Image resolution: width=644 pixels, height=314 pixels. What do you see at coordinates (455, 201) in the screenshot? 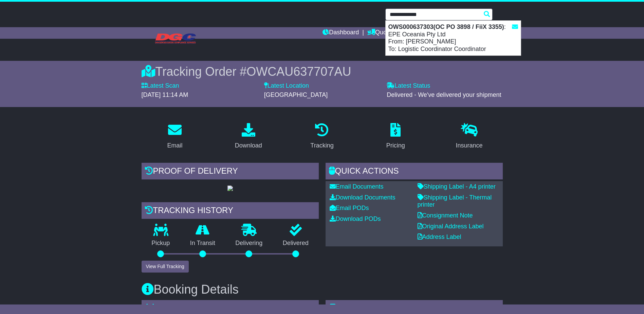
I see `a: Shipping Label - Thermal printer` at bounding box center [455, 201].